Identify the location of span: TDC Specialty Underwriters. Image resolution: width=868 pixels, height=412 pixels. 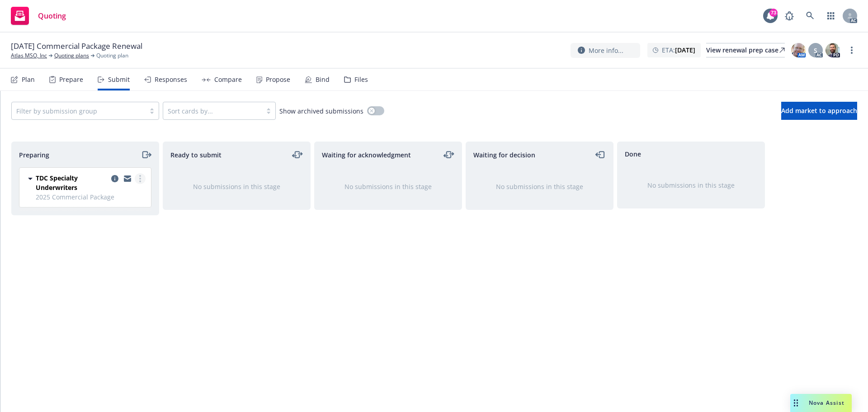
(72, 183).